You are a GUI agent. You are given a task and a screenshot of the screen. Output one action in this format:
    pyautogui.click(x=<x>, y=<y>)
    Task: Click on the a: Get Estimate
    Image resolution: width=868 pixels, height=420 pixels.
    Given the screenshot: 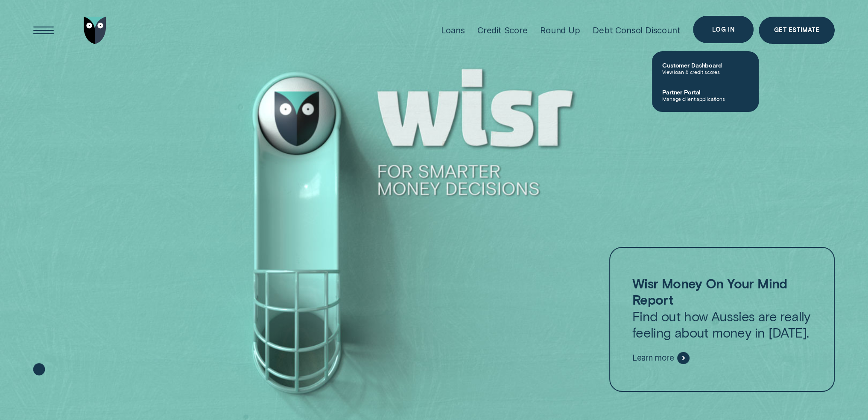 What is the action you would take?
    pyautogui.click(x=797, y=30)
    